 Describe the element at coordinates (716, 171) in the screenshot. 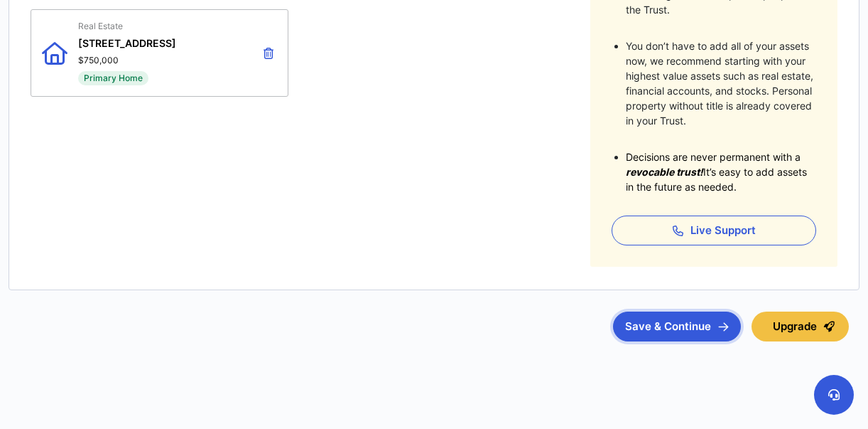

I see `span: Decisions are never permanent with a It’s easy to add assets in the future as needed.` at that location.